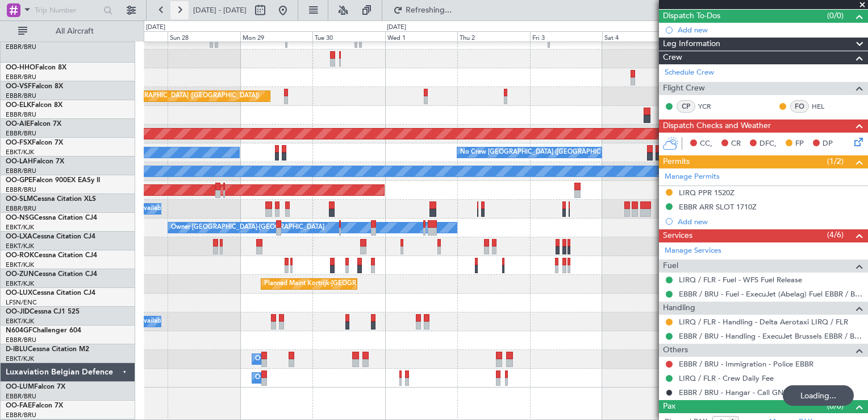  Describe the element at coordinates (348, 36) in the screenshot. I see `div: Tue 30` at that location.